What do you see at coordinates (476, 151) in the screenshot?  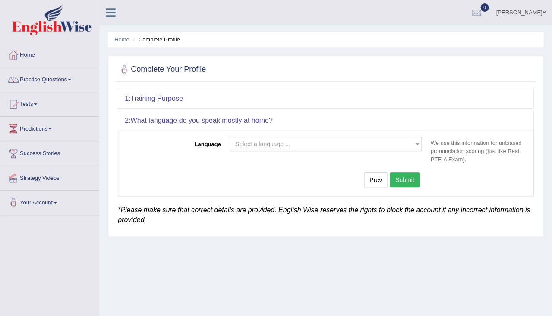 I see `p: We use this information for unbiased pronunciation scoring (just like Real PTE-A Exam).` at bounding box center [476, 151].